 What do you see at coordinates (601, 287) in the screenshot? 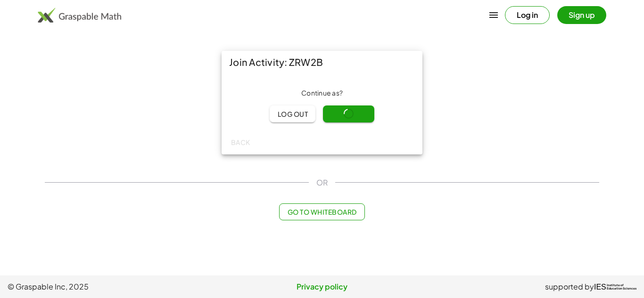
I see `span: IES` at bounding box center [601, 287].